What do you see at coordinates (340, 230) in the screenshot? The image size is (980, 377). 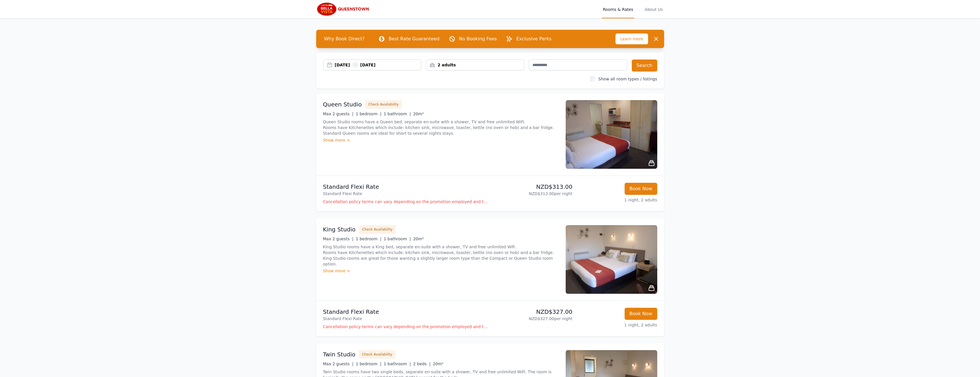 I see `h3: King Studio` at bounding box center [340, 230].